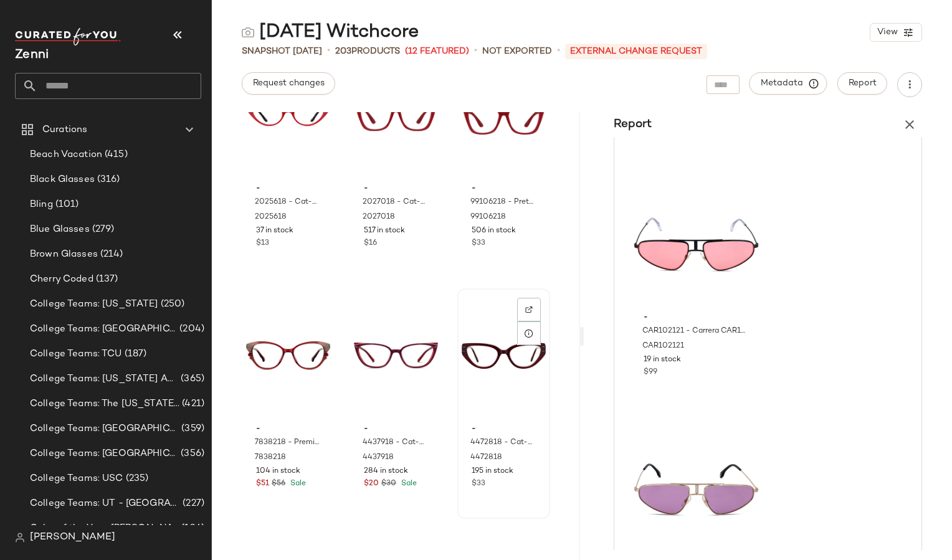 The image size is (952, 560). What do you see at coordinates (379, 217) in the screenshot?
I see `span: 2027018` at bounding box center [379, 217].